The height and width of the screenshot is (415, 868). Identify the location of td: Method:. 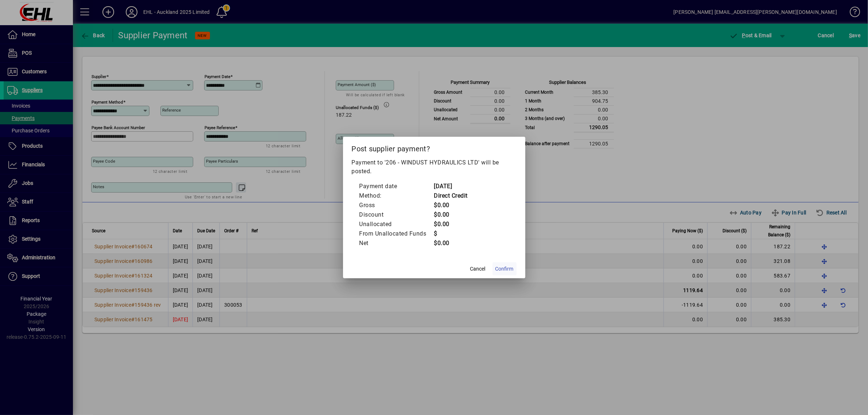
(396, 196).